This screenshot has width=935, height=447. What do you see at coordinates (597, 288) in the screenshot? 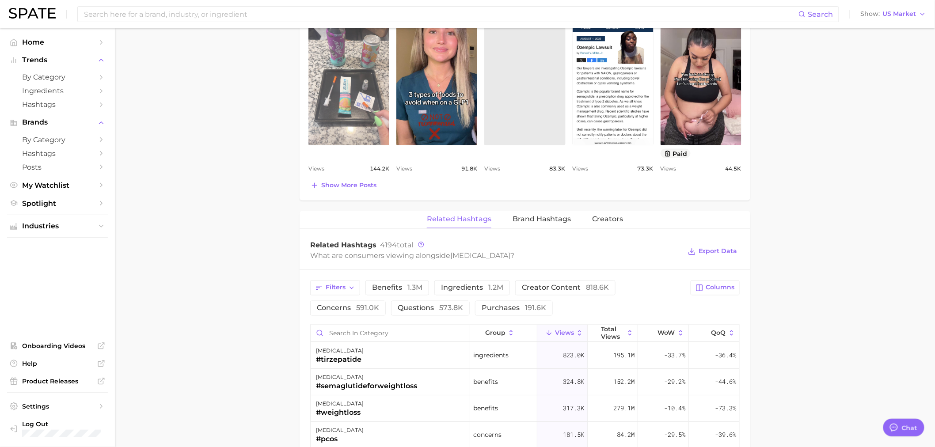
I see `span: 818.6k` at bounding box center [597, 288].